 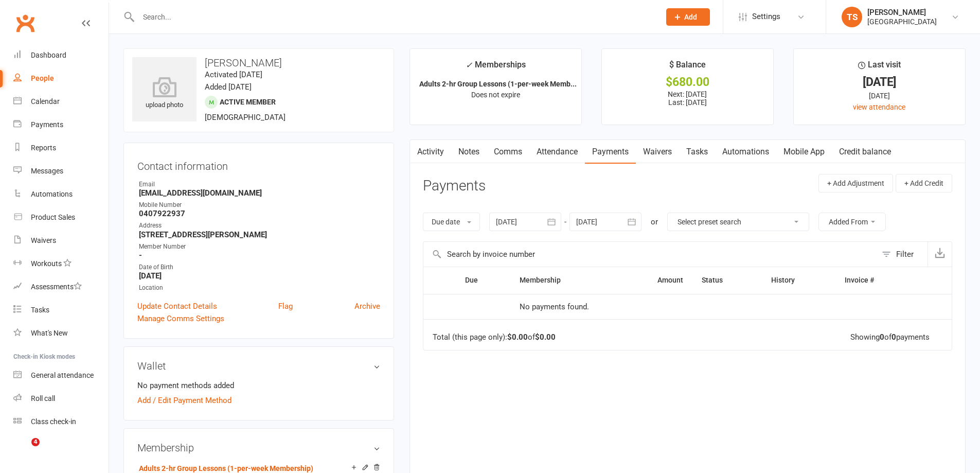 I want to click on a: Clubworx, so click(x=25, y=24).